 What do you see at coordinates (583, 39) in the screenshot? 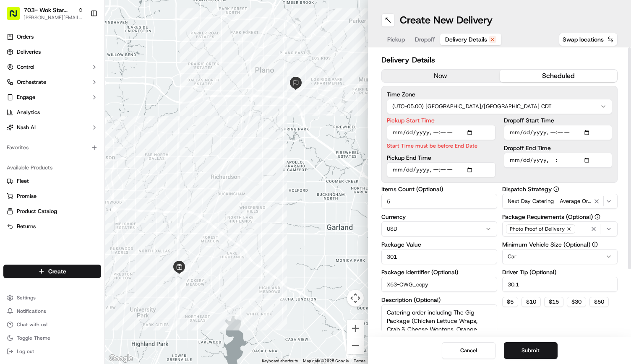
I see `span: Swap locations` at bounding box center [583, 39].